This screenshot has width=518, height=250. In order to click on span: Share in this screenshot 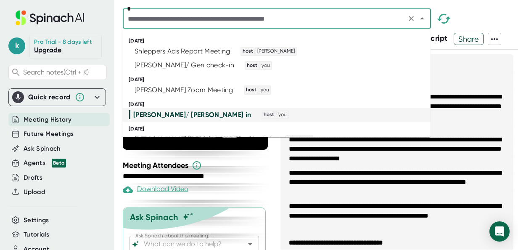, I will do `click(468, 39)`.